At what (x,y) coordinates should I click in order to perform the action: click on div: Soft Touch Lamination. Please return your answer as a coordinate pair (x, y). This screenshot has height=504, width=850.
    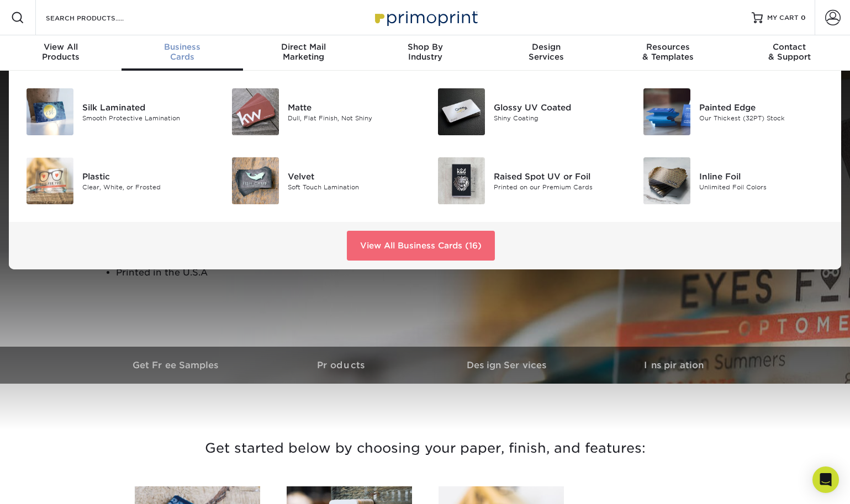
    Looking at the image, I should click on (352, 187).